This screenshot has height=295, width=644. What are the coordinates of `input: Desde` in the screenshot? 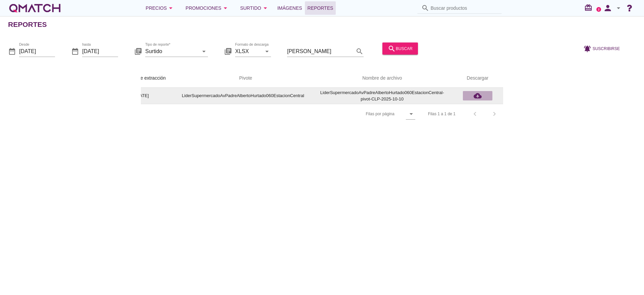 It's located at (37, 51).